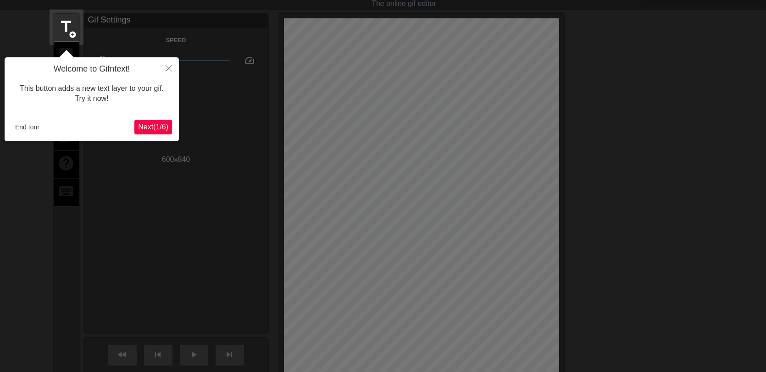 This screenshot has width=766, height=372. Describe the element at coordinates (92, 69) in the screenshot. I see `h4: Welcome to Gifntext!` at that location.